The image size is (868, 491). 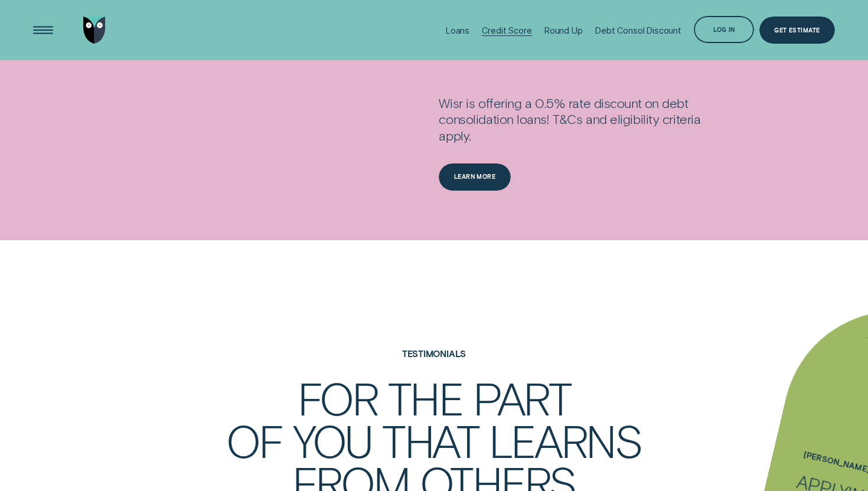 I want to click on button: Log in, so click(x=724, y=29).